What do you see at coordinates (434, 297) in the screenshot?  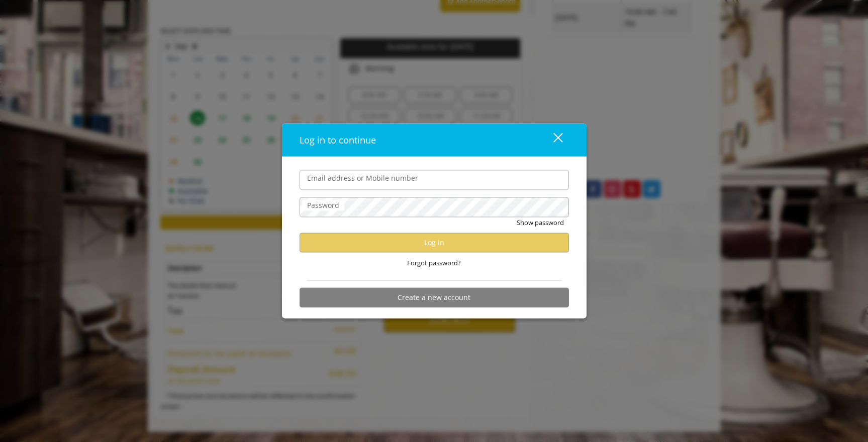 I see `button: Create a new account` at bounding box center [434, 297].